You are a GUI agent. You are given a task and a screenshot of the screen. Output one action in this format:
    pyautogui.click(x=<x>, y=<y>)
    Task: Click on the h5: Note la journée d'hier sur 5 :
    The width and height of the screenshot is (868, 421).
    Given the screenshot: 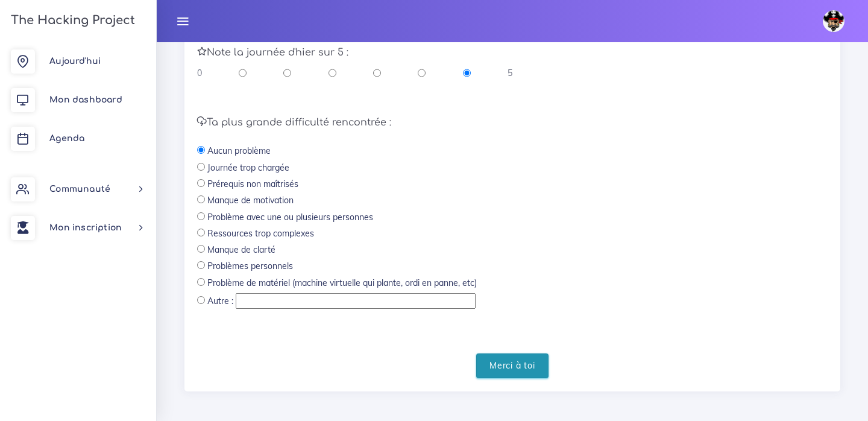 What is the action you would take?
    pyautogui.click(x=513, y=53)
    